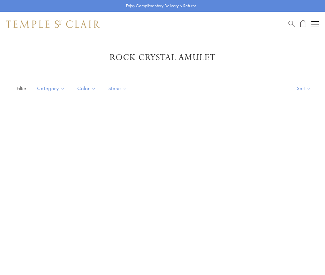 This screenshot has height=275, width=325. What do you see at coordinates (118, 88) in the screenshot?
I see `button: Stone` at bounding box center [118, 88].